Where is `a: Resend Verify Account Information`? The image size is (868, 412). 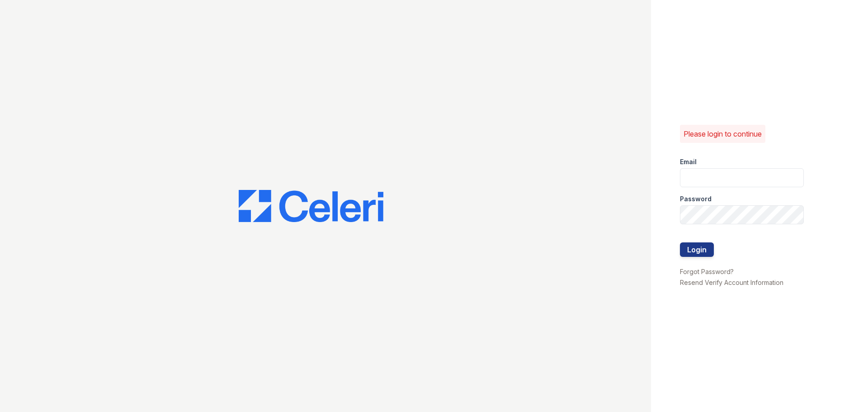
a: Resend Verify Account Information is located at coordinates (732, 282).